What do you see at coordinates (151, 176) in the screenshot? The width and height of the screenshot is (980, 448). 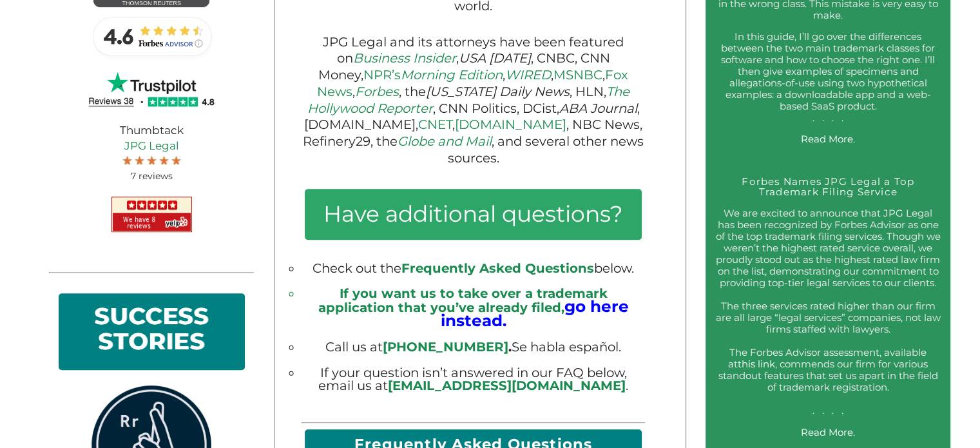 I see `span: 7 reviews` at bounding box center [151, 176].